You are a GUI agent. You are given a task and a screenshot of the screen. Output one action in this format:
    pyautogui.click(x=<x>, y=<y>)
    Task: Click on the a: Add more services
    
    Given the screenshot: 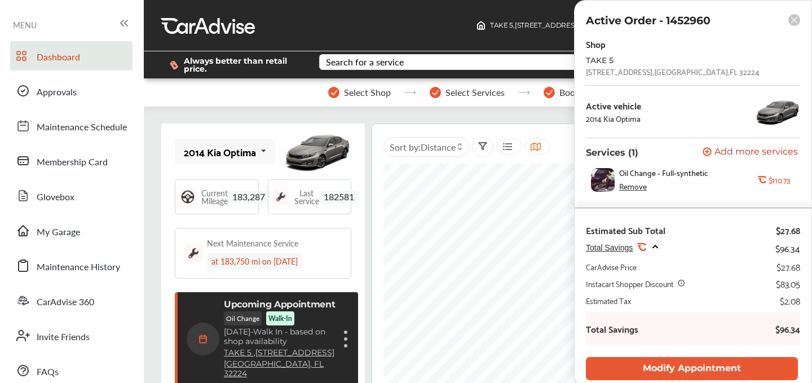 What is the action you would take?
    pyautogui.click(x=751, y=152)
    